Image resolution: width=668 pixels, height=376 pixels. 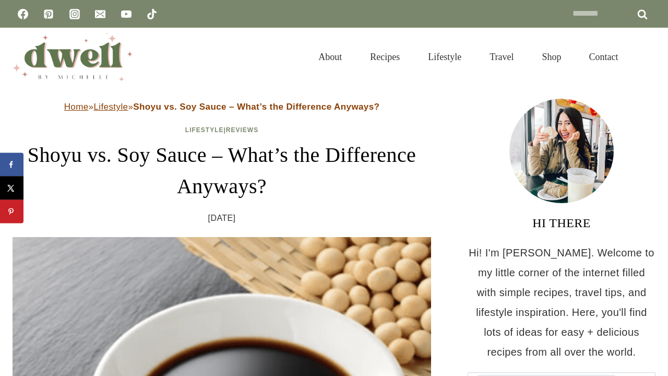 What do you see at coordinates (242, 130) in the screenshot?
I see `a: Reviews` at bounding box center [242, 130].